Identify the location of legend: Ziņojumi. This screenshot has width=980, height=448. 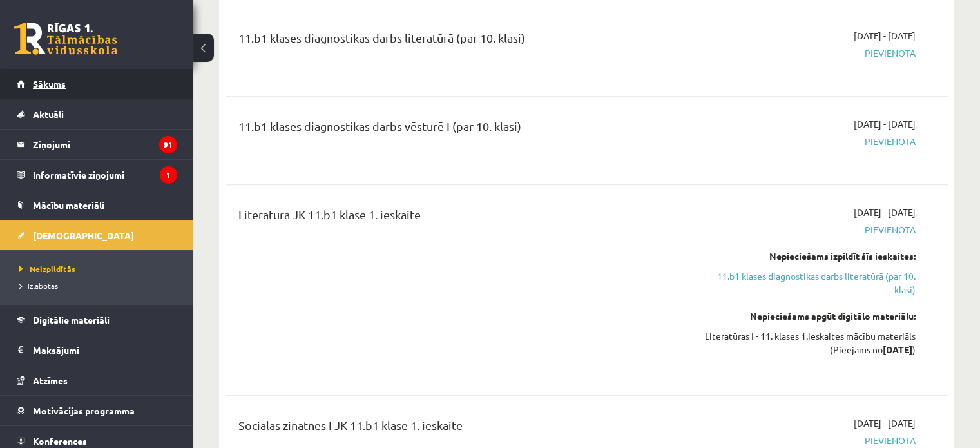
(105, 145).